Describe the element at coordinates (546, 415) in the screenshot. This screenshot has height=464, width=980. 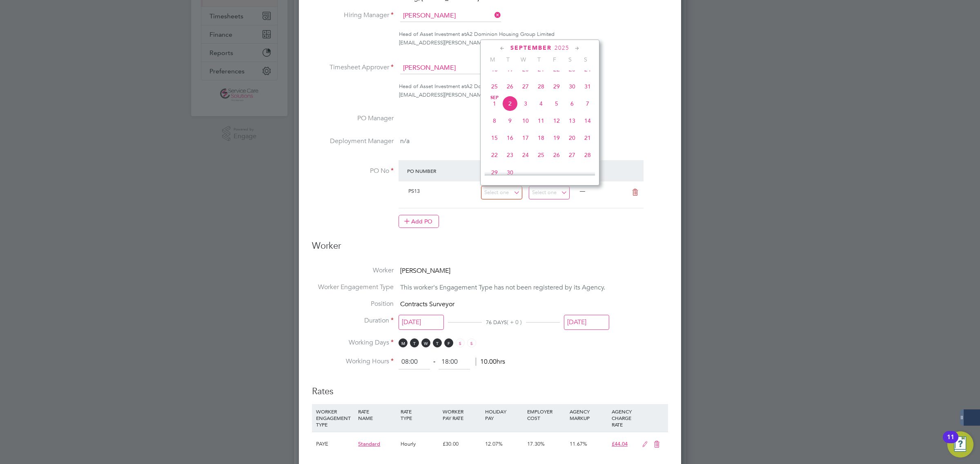
I see `div: EMPLOYER COST` at that location.